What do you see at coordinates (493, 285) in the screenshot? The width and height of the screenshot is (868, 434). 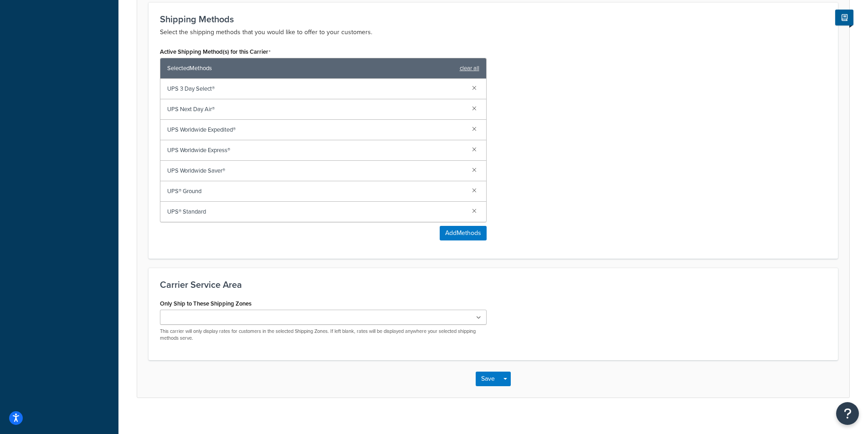 I see `h3: Carrier Service Area` at bounding box center [493, 285].